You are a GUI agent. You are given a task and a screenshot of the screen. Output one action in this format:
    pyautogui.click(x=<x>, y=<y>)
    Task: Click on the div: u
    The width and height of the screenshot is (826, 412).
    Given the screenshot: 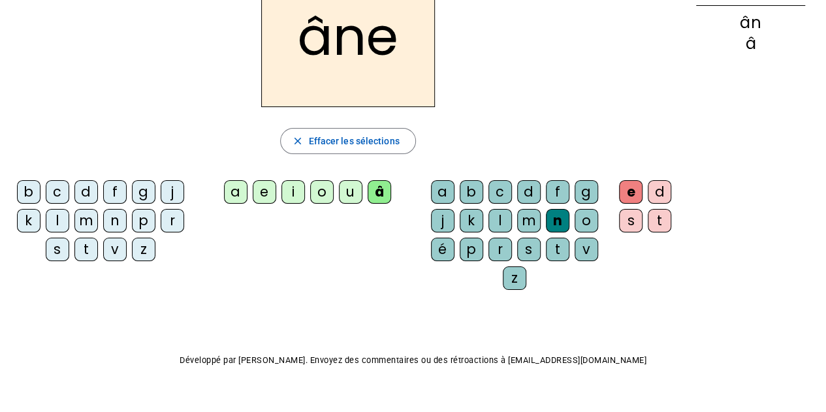 What is the action you would take?
    pyautogui.click(x=351, y=192)
    